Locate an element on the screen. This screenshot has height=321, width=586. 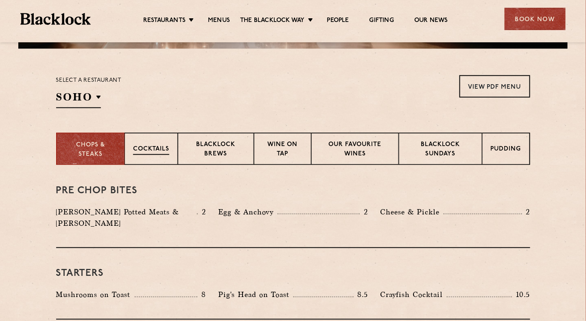
p: Wine on Tap is located at coordinates (283, 150).